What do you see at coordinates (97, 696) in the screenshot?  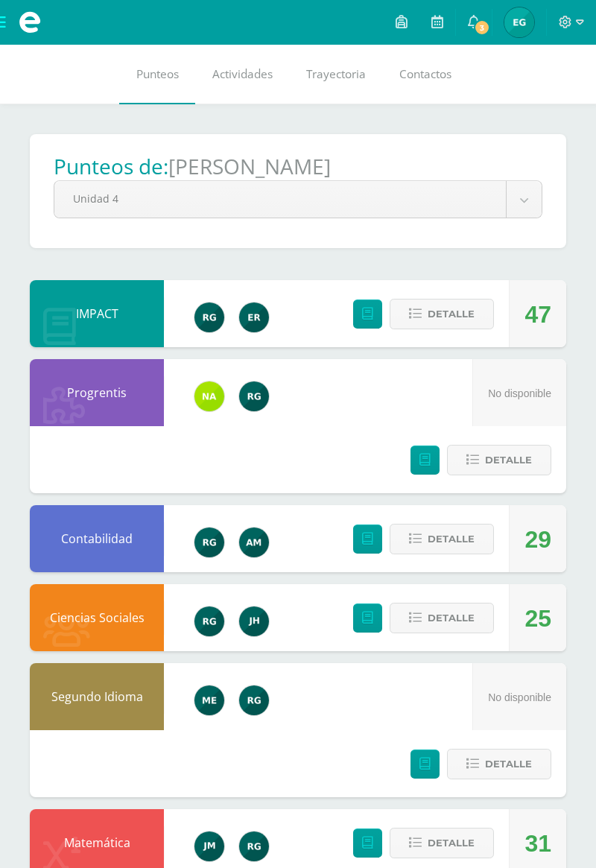 I see `div: Segundo Idioma` at bounding box center [97, 696].